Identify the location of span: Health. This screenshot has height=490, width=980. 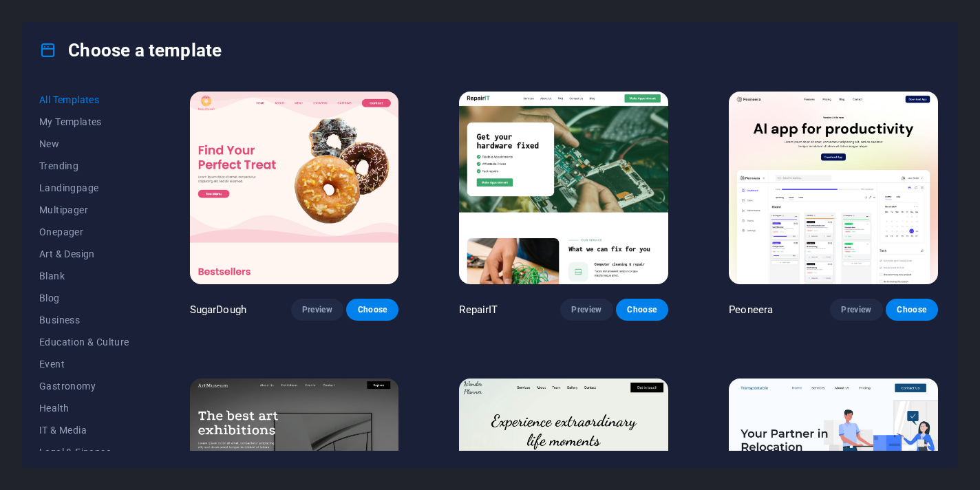
(84, 409).